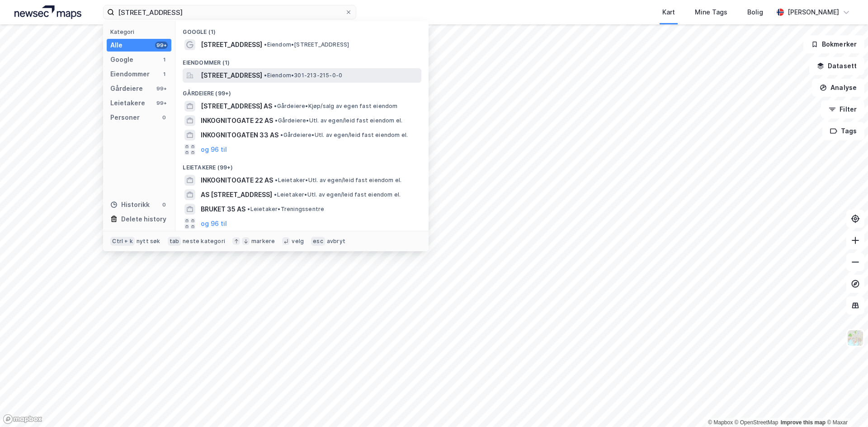 This screenshot has width=868, height=427. What do you see at coordinates (755, 12) in the screenshot?
I see `div: Bolig` at bounding box center [755, 12].